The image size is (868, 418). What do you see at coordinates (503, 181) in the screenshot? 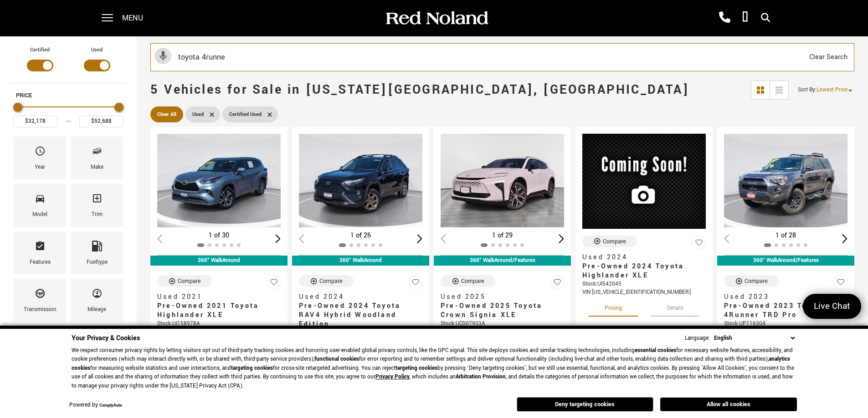
I see `img: 2025 Toyota Crown Signia XLE 1` at bounding box center [503, 181].